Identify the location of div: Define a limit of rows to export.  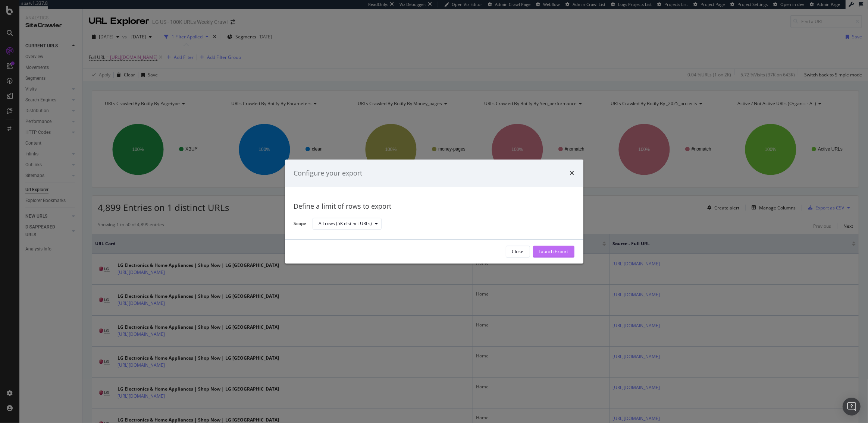
(434, 207).